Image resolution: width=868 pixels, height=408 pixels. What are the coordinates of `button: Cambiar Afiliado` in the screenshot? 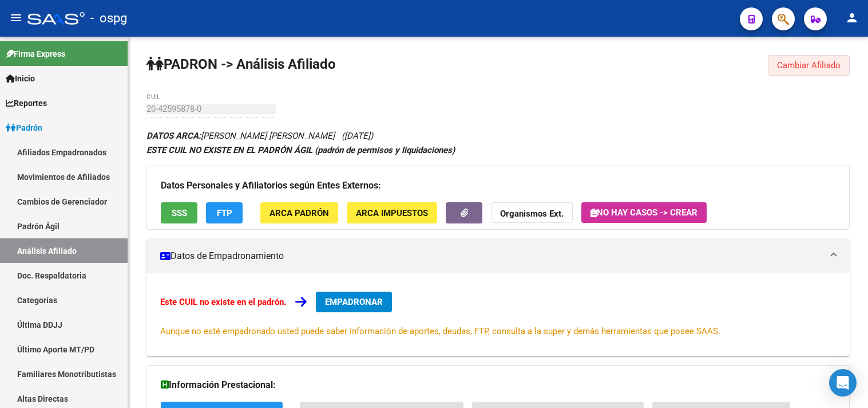 It's located at (809, 65).